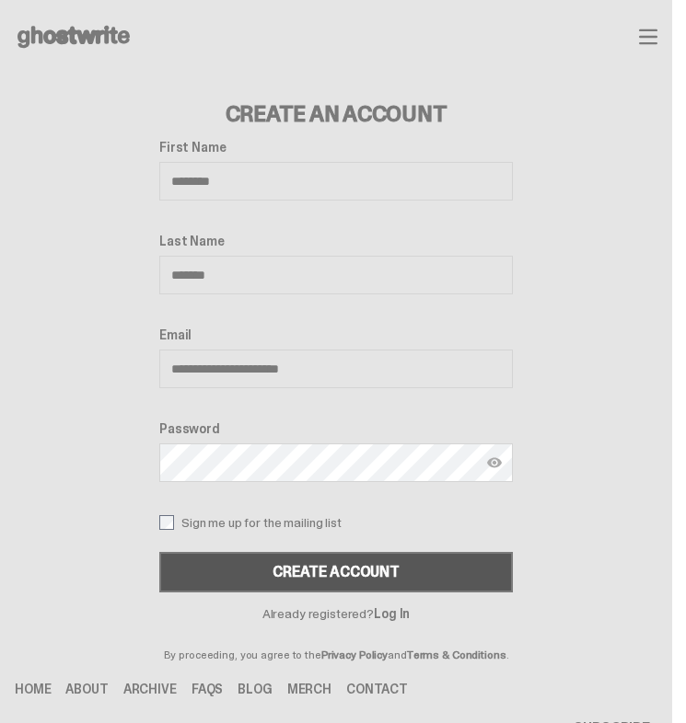 Image resolution: width=686 pixels, height=723 pixels. I want to click on p: Already registered?, so click(336, 614).